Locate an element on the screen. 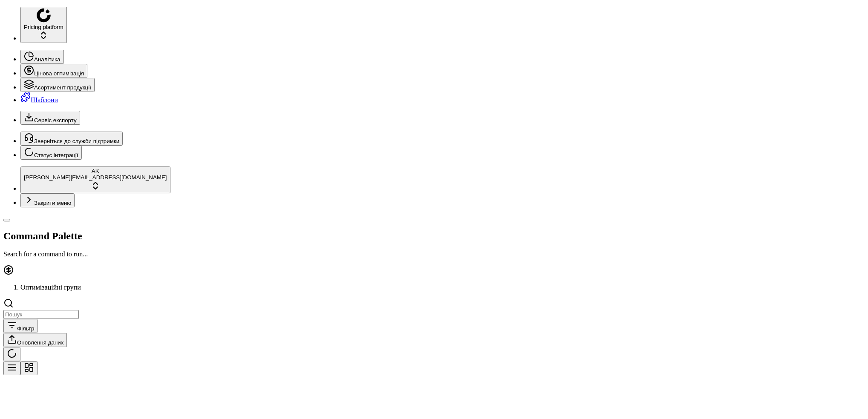  button: Оновлення даних is located at coordinates (35, 340).